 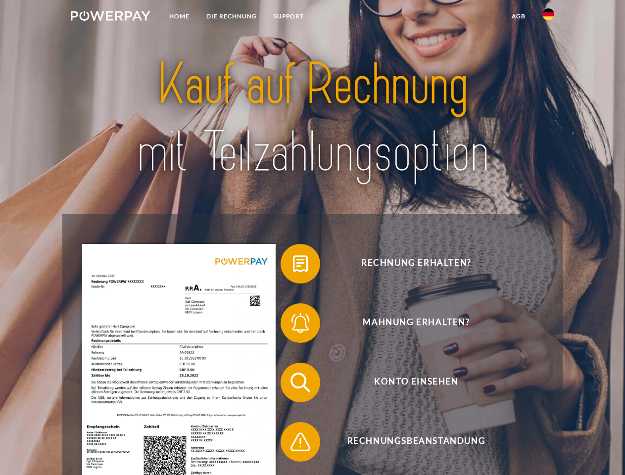 I want to click on a: Home, so click(x=179, y=16).